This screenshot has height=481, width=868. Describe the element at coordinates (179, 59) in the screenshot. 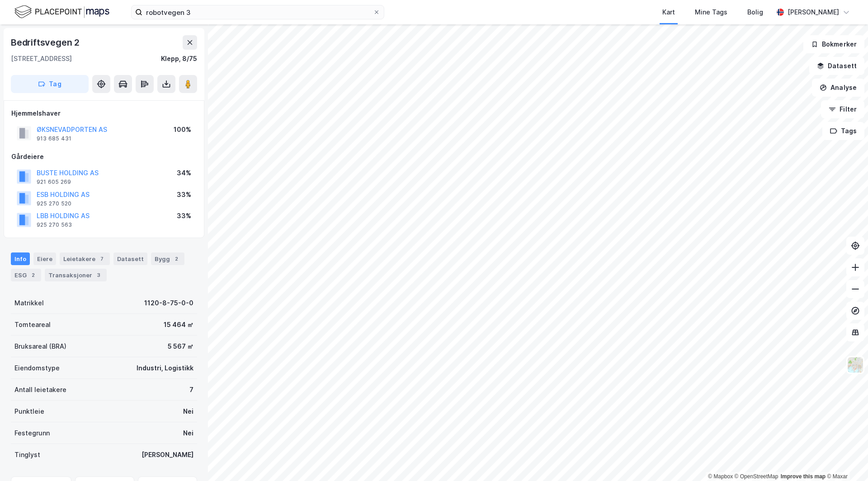

I see `div: Klepp, 8/75` at that location.